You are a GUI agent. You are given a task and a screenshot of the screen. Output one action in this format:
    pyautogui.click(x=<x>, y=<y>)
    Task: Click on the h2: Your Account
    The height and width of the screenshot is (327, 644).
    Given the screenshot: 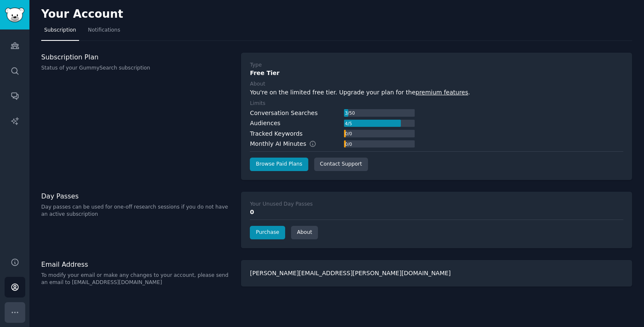 What is the action you would take?
    pyautogui.click(x=82, y=15)
    